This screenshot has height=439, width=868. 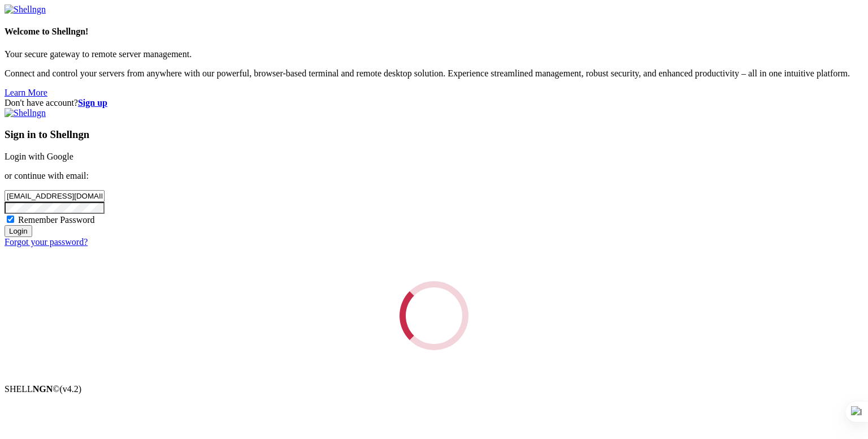 What do you see at coordinates (43, 389) in the screenshot?
I see `b: NGN` at bounding box center [43, 389].